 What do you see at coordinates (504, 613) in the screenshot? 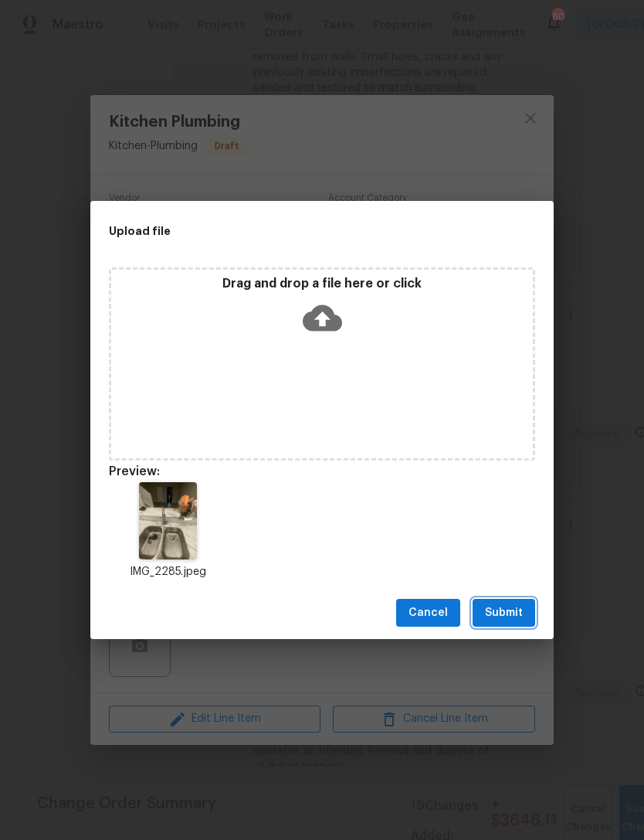
I see `span: Submit` at bounding box center [504, 613].